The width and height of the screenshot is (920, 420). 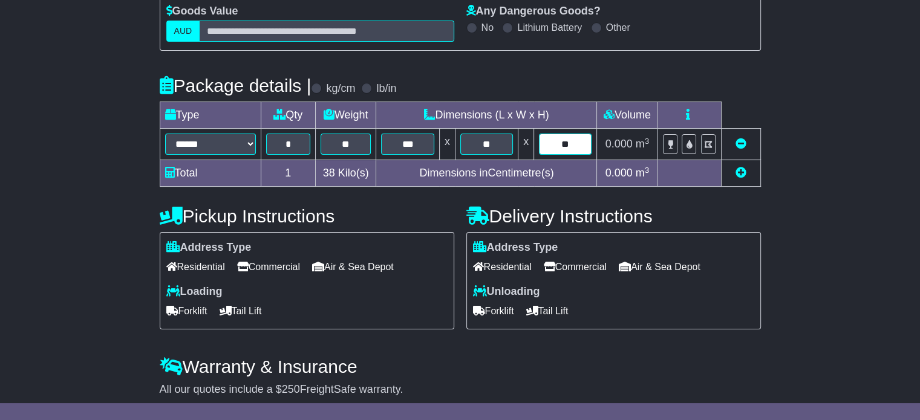 What do you see at coordinates (460, 390) in the screenshot?
I see `div: All our quotes include a $ FreightSafe warranty.` at bounding box center [460, 390].